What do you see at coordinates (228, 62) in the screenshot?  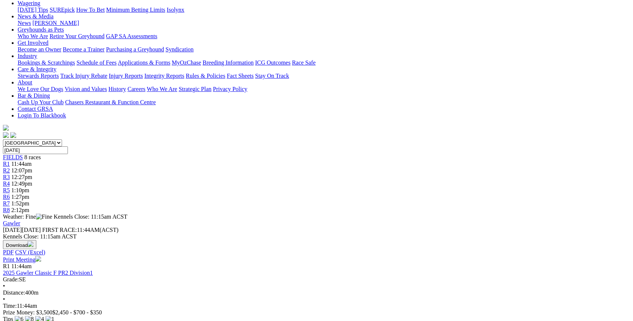 I see `a: Breeding Information` at bounding box center [228, 62].